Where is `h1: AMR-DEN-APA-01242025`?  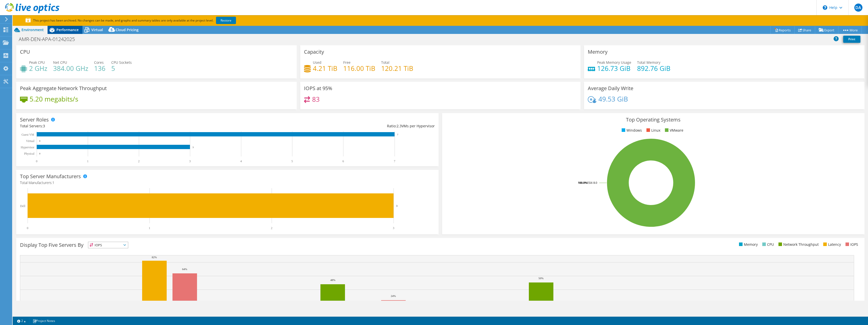
h1: AMR-DEN-APA-01242025 is located at coordinates (50, 40).